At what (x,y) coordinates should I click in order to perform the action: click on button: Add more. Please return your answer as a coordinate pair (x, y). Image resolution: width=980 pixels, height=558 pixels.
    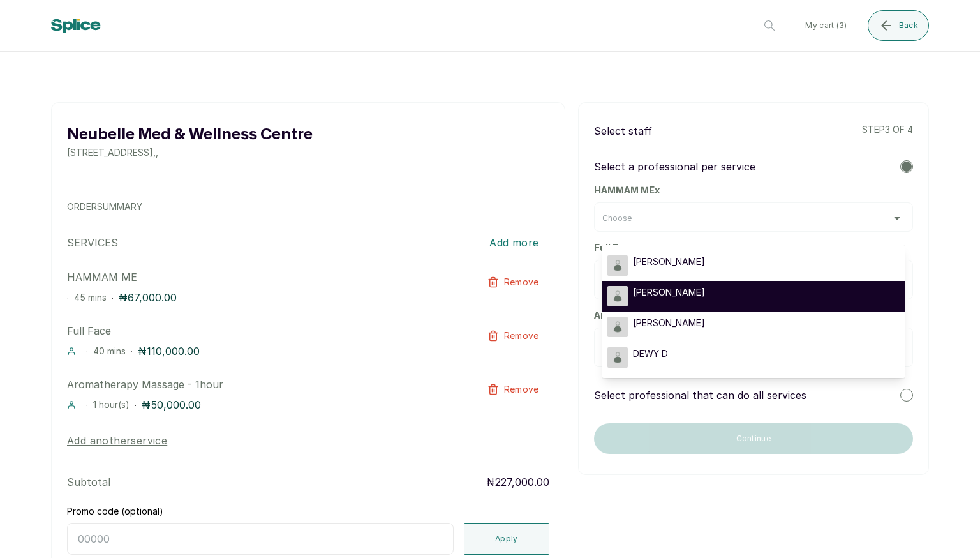
    Looking at the image, I should click on (513, 242).